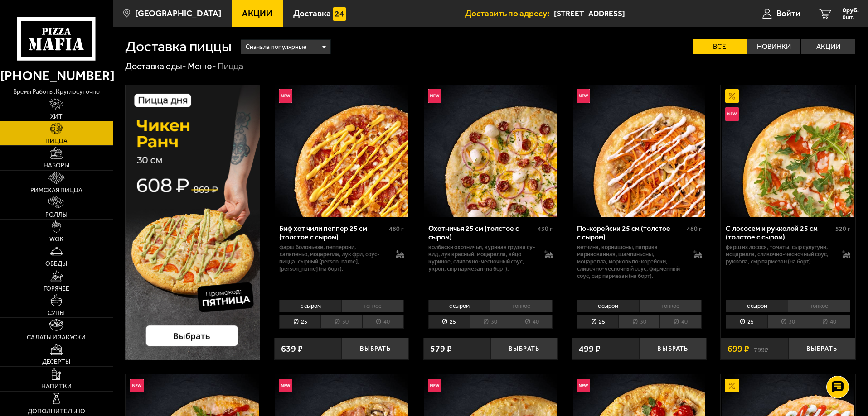  What do you see at coordinates (509, 13) in the screenshot?
I see `span: Доставить по адресу:` at bounding box center [509, 13].